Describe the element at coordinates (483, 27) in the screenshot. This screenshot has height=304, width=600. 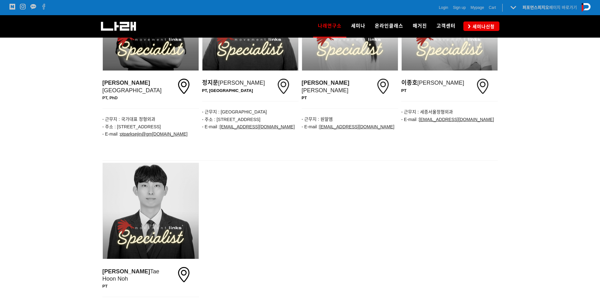
I see `span: 세미나신청` at that location.